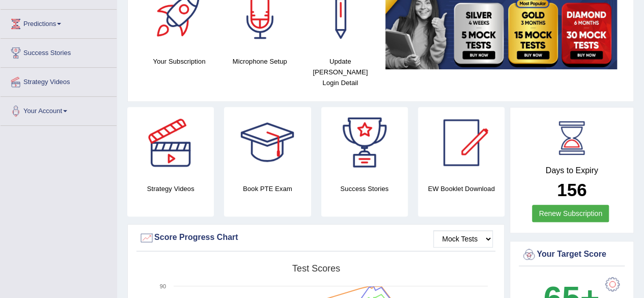  Describe the element at coordinates (179, 61) in the screenshot. I see `h4: Your Subscription` at that location.